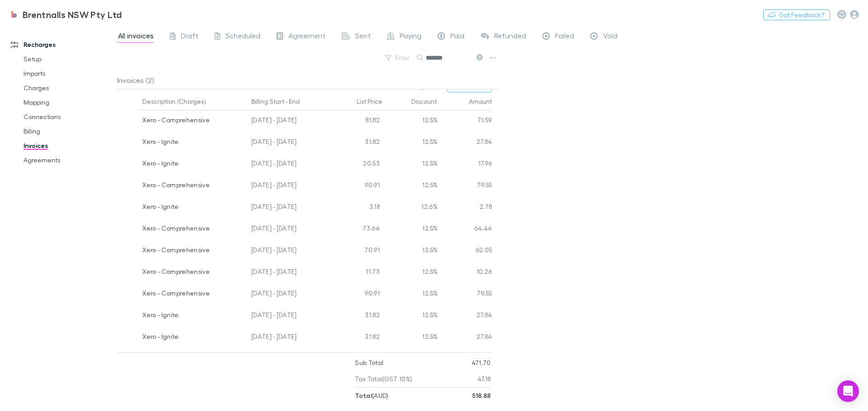 This screenshot has width=868, height=411. I want to click on button: Got Feedback?, so click(797, 15).